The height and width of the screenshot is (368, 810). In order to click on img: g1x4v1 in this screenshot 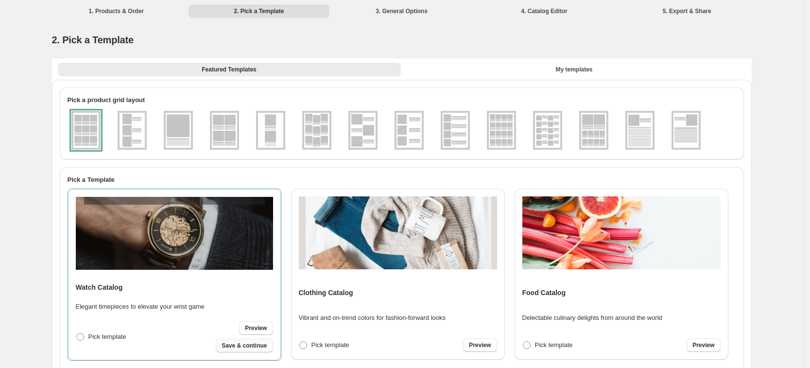, I will do `click(455, 130)`.